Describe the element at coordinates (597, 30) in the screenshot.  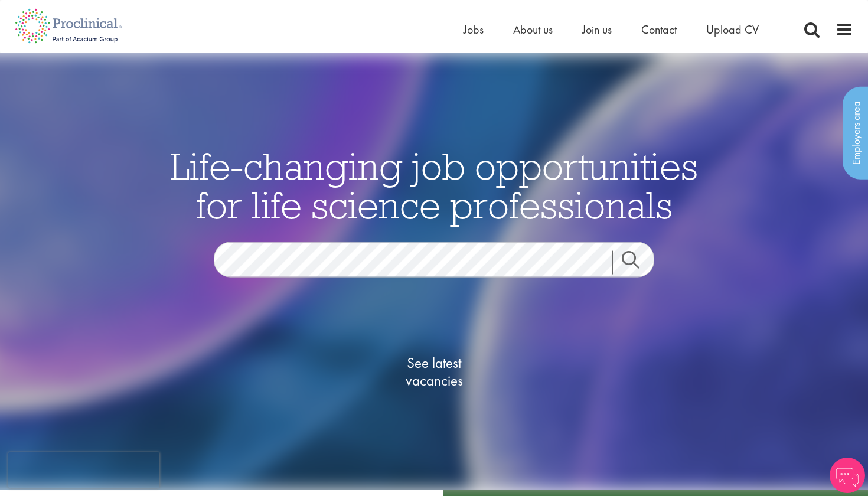
I see `a: Join us` at that location.